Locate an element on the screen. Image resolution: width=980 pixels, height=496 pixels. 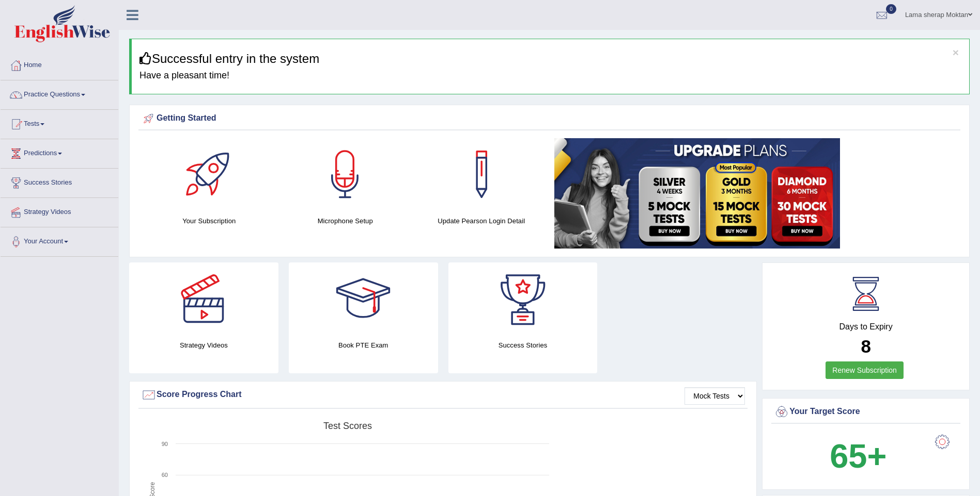
h4: Your Subscription is located at coordinates (208, 221).